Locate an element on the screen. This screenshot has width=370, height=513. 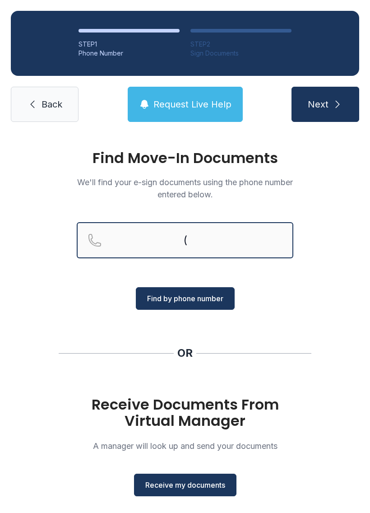
h1: Receive Documents From Virtual Manager is located at coordinates (185, 413).